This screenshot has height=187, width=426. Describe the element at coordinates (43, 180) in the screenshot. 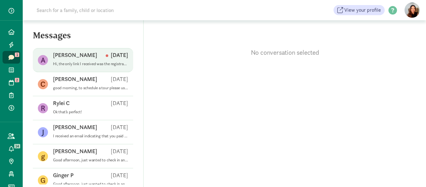

I see `figure: G` at that location.